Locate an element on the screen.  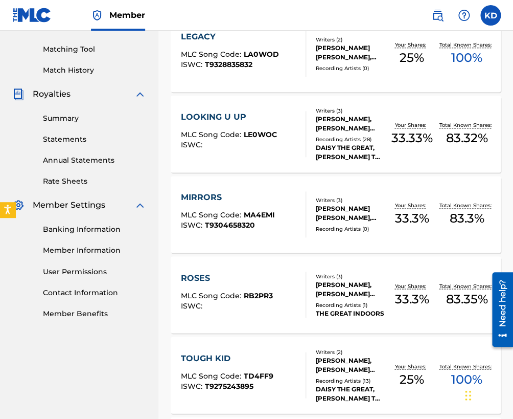
span: Royalties is located at coordinates (52, 94).